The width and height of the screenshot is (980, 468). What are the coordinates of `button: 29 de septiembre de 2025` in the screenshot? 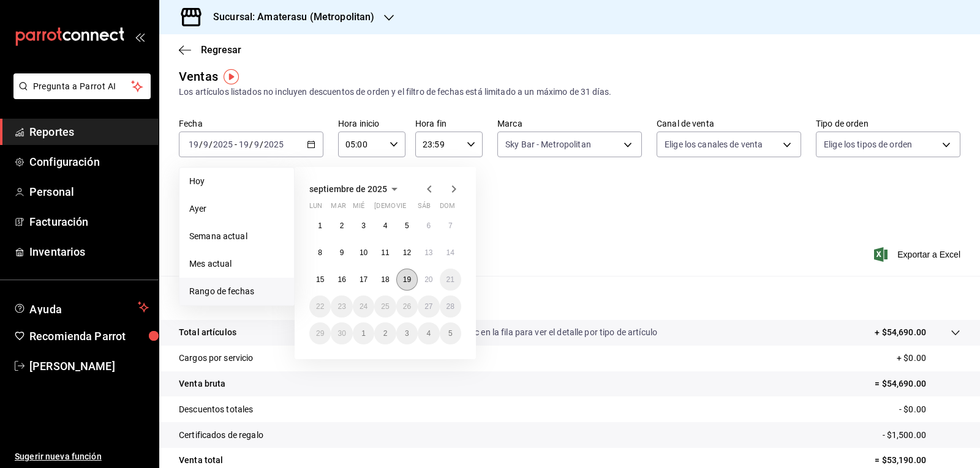 It's located at (320, 334).